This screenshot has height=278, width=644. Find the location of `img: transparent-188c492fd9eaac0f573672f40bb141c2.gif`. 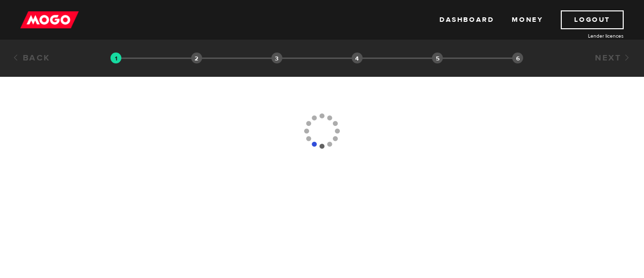

img: transparent-188c492fd9eaac0f573672f40bb141c2.gif is located at coordinates (116, 58).